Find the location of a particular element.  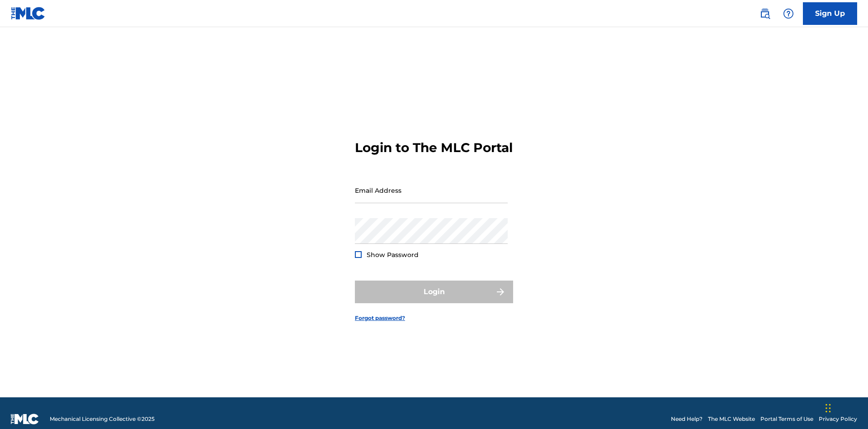

a: The MLC Website is located at coordinates (731, 419).